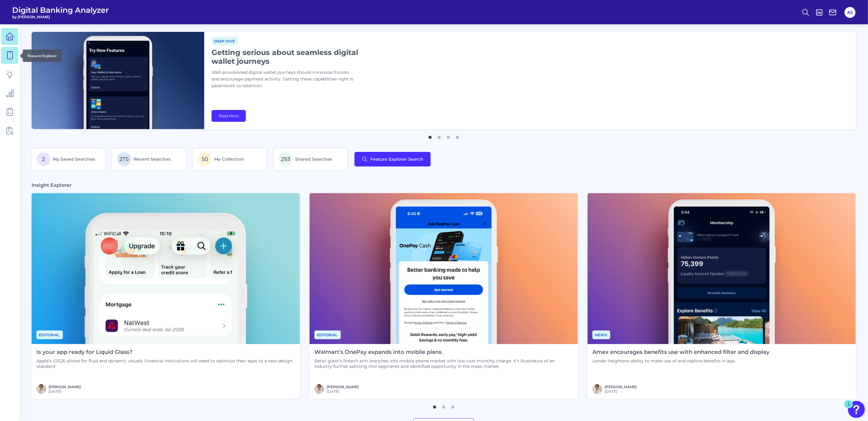  Describe the element at coordinates (118, 81) in the screenshot. I see `img: bannerImg` at that location.